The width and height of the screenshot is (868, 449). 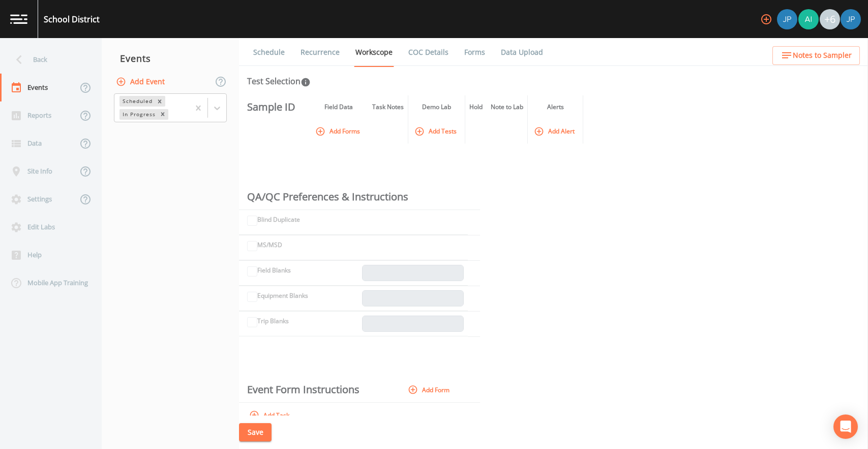 I want to click on a: Recurrence, so click(x=320, y=52).